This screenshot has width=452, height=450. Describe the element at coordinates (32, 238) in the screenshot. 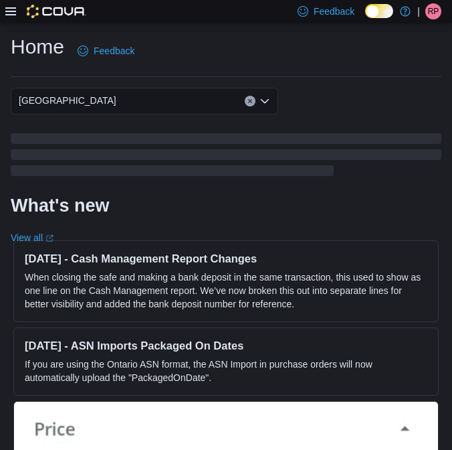

I see `a: View allExternal link` at that location.